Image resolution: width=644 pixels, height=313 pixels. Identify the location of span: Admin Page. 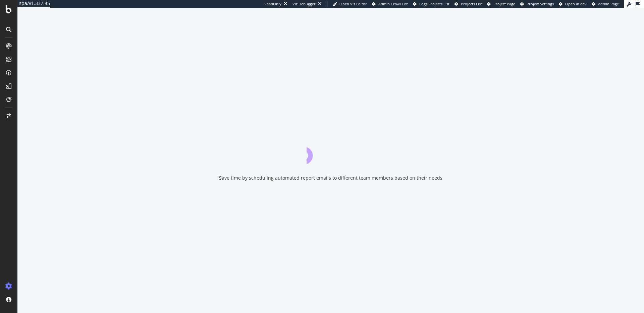
(609, 4).